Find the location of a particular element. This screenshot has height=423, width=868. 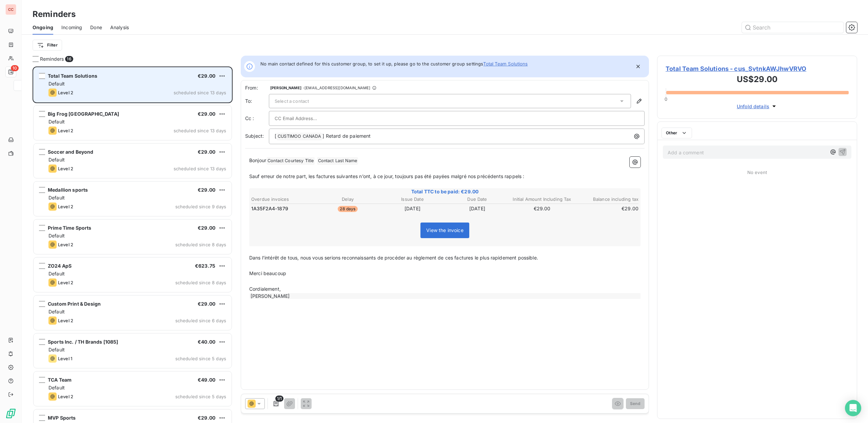

span: €40.00 is located at coordinates (206, 342).